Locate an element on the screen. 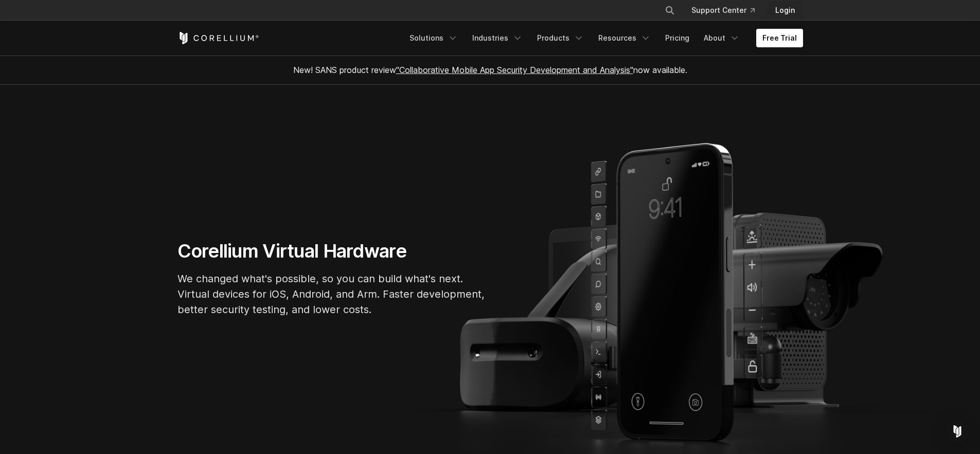  p: We changed what's possible, so you can build what's next. Virtual devices for iOS, Android, and A... is located at coordinates (332, 294).